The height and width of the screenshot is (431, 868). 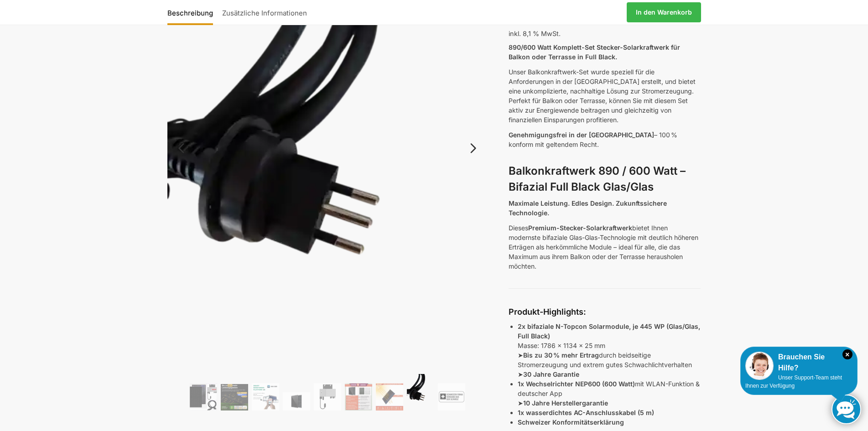 I want to click on a: In den Warenkorb, so click(x=664, y=13).